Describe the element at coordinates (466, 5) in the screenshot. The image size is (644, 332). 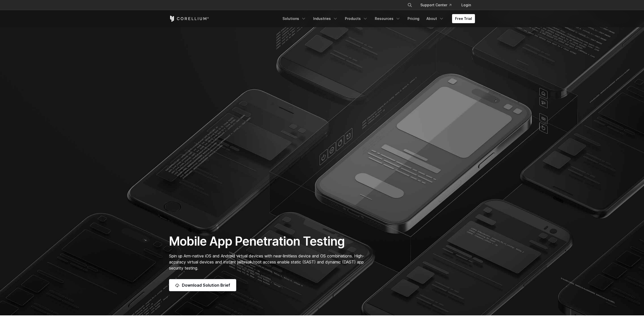
I see `a: Login` at that location.